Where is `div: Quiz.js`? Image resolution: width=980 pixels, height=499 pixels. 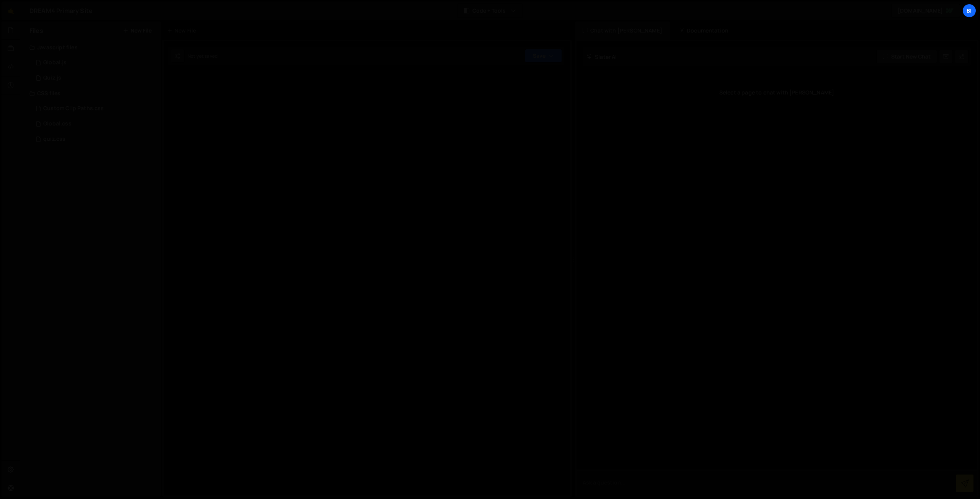
div: Quiz.js is located at coordinates (52, 78).